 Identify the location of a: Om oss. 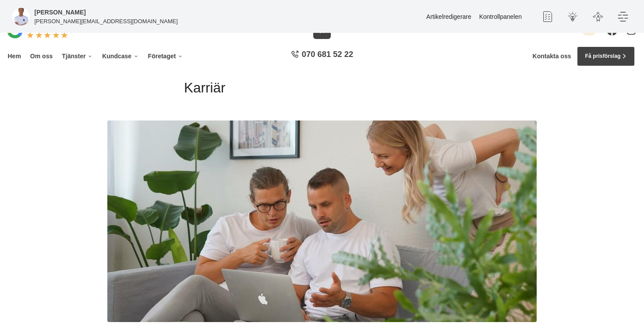
(41, 56).